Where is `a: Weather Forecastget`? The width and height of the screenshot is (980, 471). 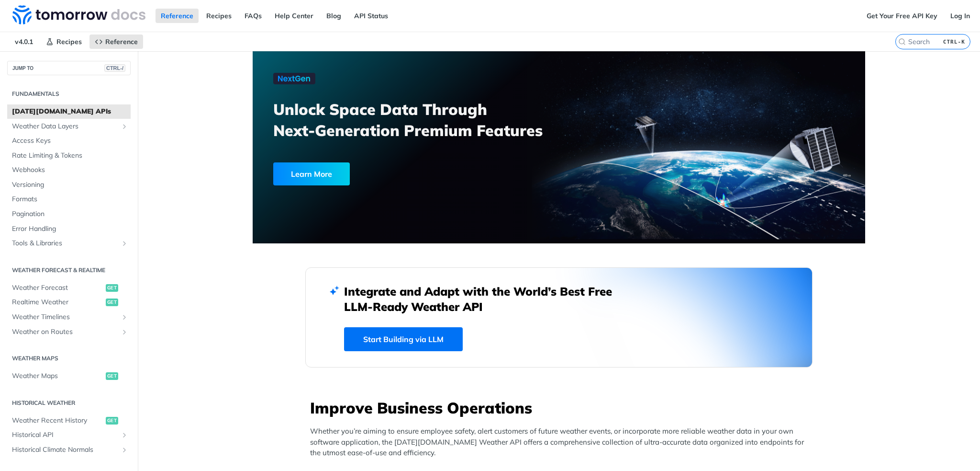 a: Weather Forecastget is located at coordinates (69, 288).